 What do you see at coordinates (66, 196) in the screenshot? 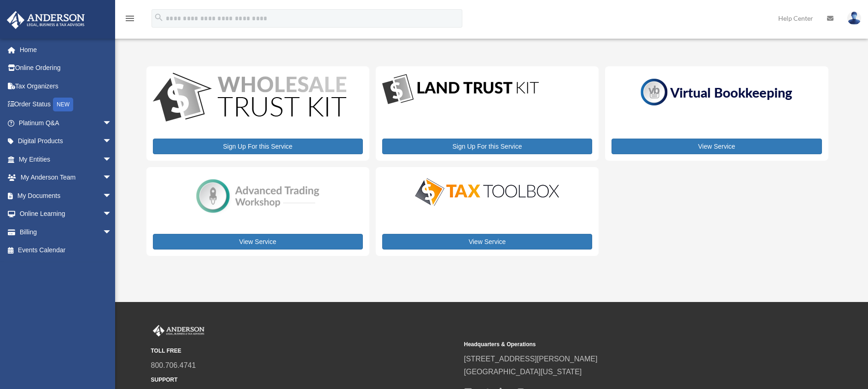
I see `a: My Documentsarrow_drop_down` at bounding box center [66, 196].